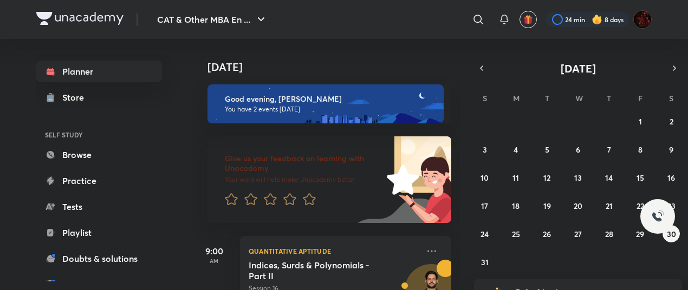 This screenshot has width=688, height=290. What do you see at coordinates (640, 178) in the screenshot?
I see `button: August 15, 2025` at bounding box center [640, 178].